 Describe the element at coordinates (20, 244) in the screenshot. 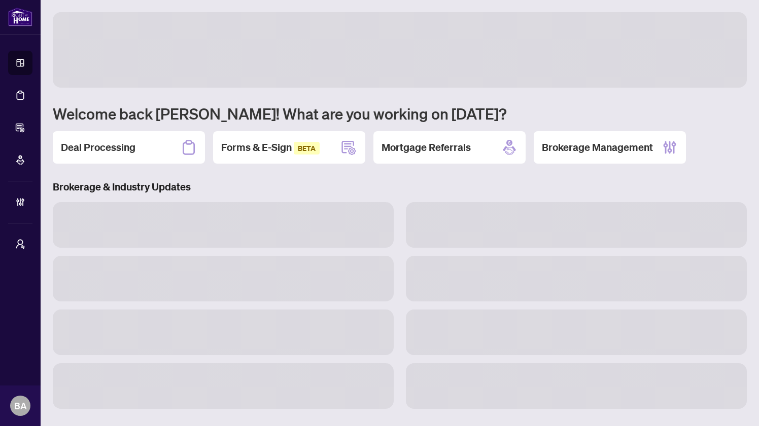

I see `span: user-switch` at that location.